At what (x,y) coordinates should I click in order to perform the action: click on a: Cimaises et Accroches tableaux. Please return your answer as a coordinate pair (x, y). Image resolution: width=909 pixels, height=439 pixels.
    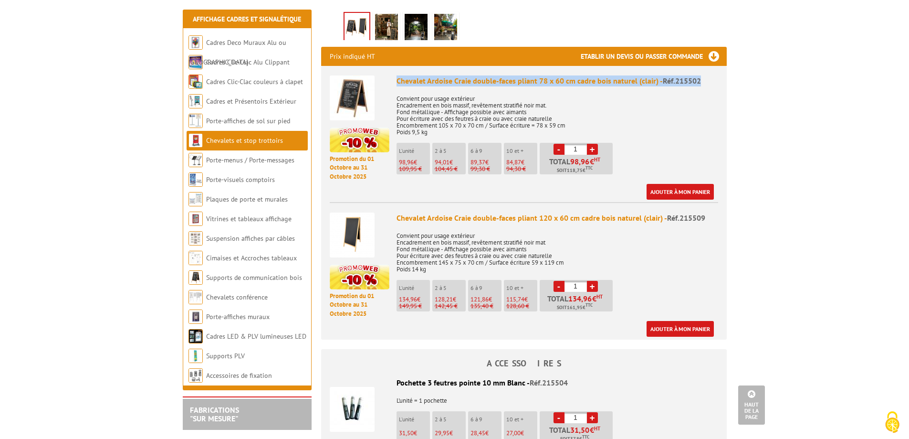
    Looking at the image, I should click on (251, 258).